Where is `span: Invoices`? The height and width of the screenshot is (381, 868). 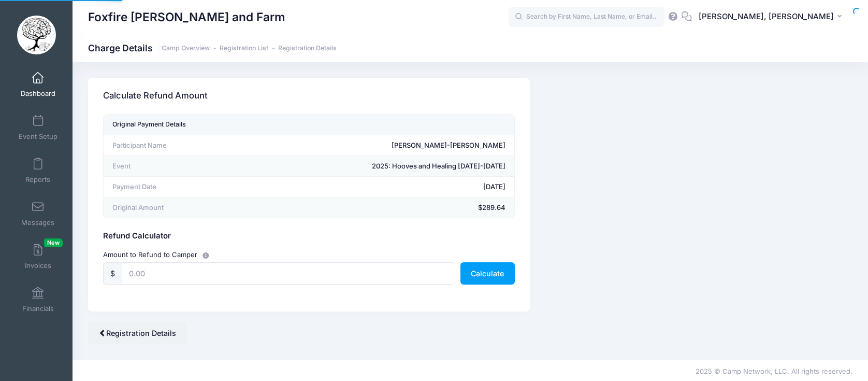
span: Invoices is located at coordinates (38, 265).